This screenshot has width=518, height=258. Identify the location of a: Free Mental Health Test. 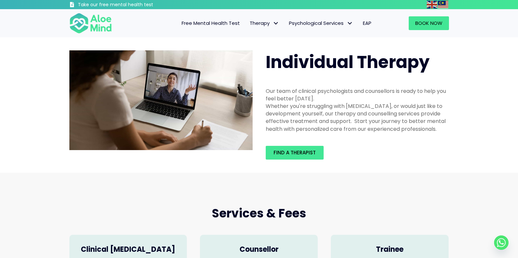
(211, 23).